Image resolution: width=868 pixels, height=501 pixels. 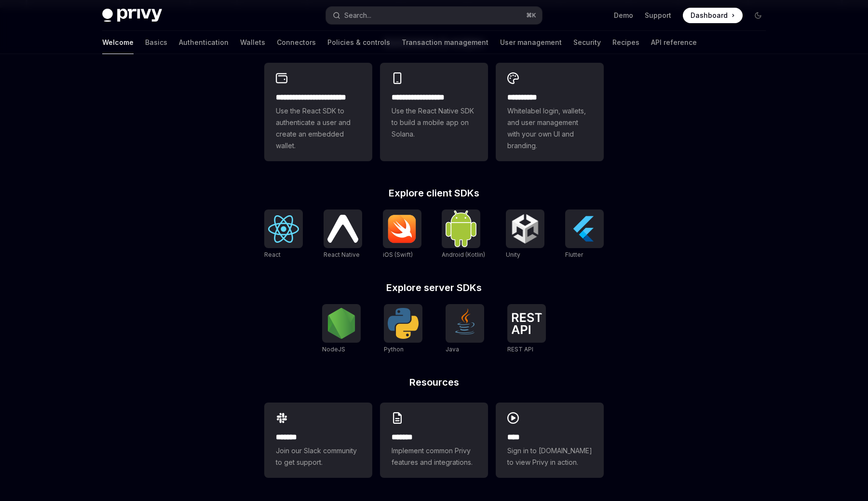 I want to click on span: Implement common Privy features and integrations., so click(x=434, y=457).